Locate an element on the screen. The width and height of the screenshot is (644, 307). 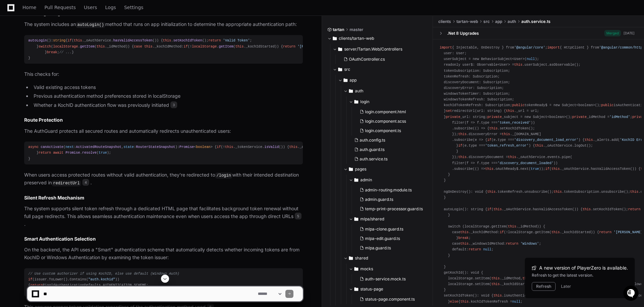
div: .Net 8 Upgrades is located at coordinates (463, 34).